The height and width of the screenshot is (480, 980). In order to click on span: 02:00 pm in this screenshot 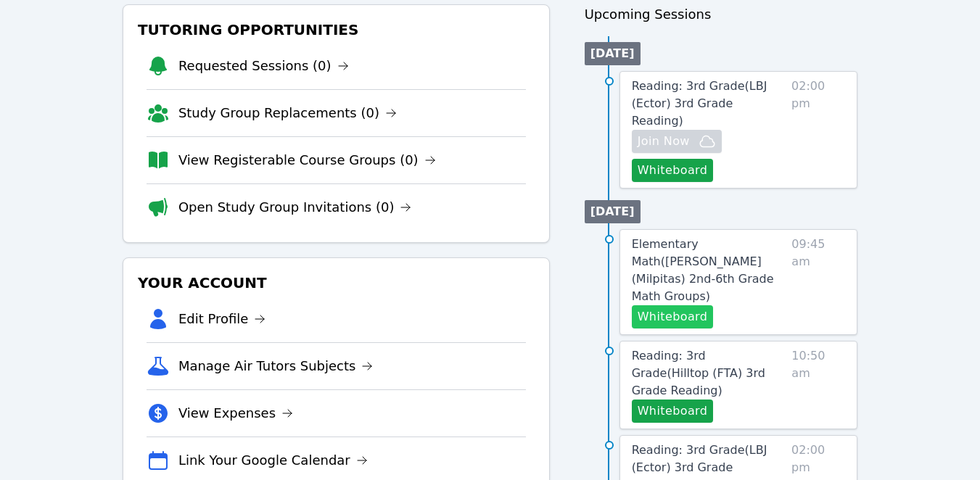, I will do `click(818, 130)`.